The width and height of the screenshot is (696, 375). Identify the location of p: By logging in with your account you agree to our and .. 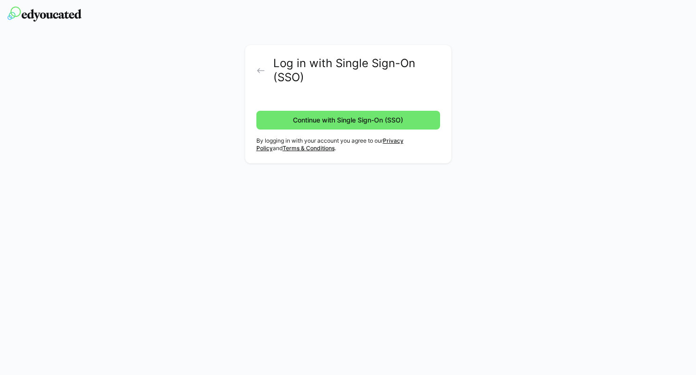
(348, 144).